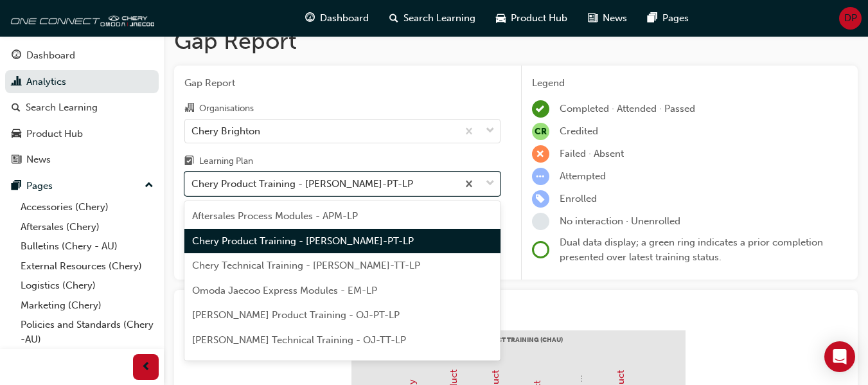 The image size is (868, 385). Describe the element at coordinates (16, 82) in the screenshot. I see `span: chart-icon` at that location.